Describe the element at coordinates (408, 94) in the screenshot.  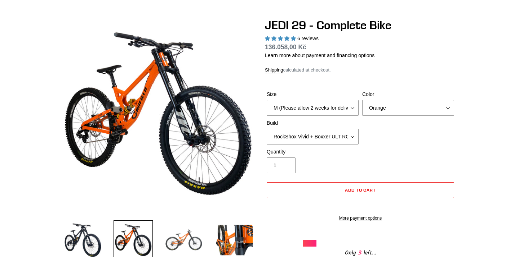
I see `label: Color` at that location.